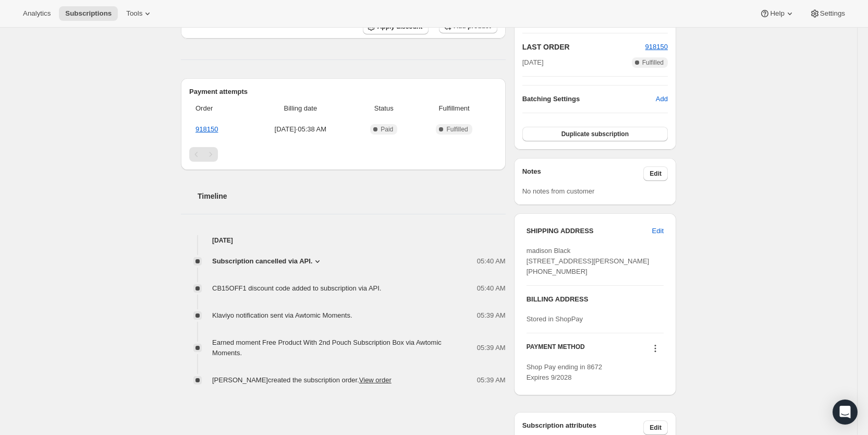 The image size is (868, 435). I want to click on button: Duplicate subscription, so click(595, 134).